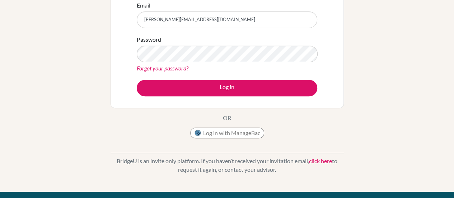 This screenshot has width=454, height=198. What do you see at coordinates (227, 133) in the screenshot?
I see `button: Log in with ManageBac` at bounding box center [227, 133].